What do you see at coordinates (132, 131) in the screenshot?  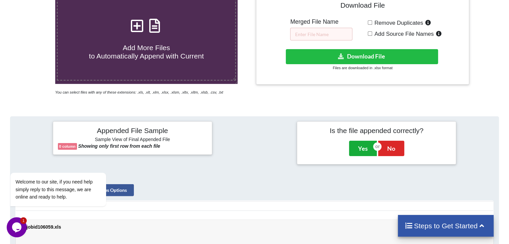 I see `h4: Appended File Sample` at bounding box center [132, 131].